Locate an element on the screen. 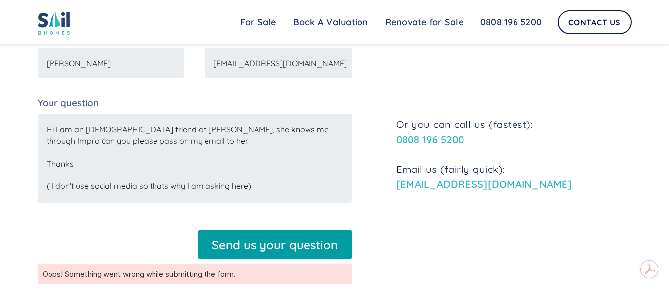 Image resolution: width=669 pixels, height=296 pixels. a: Renovate for Sale is located at coordinates (424, 22).